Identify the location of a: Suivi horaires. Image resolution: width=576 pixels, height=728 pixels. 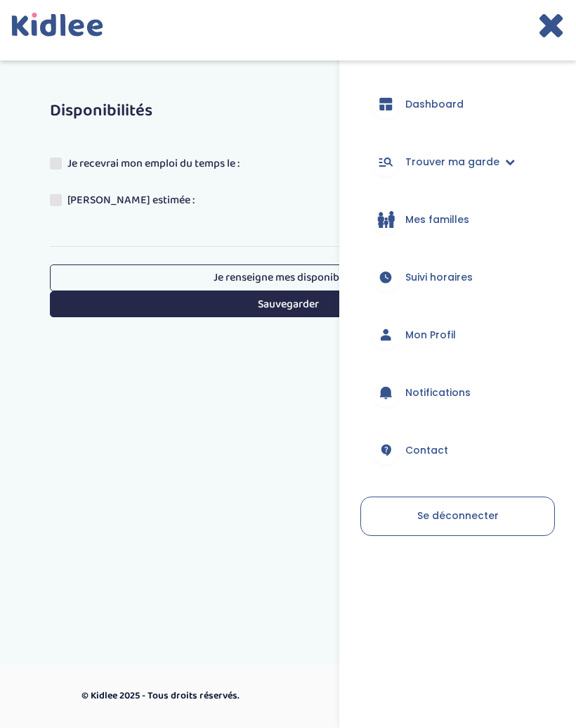
(457, 277).